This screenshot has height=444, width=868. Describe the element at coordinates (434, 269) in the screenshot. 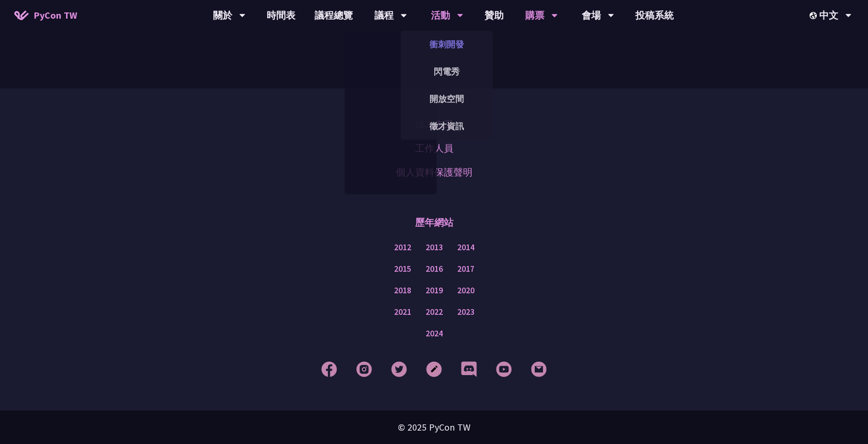

I see `a: 2016` at that location.